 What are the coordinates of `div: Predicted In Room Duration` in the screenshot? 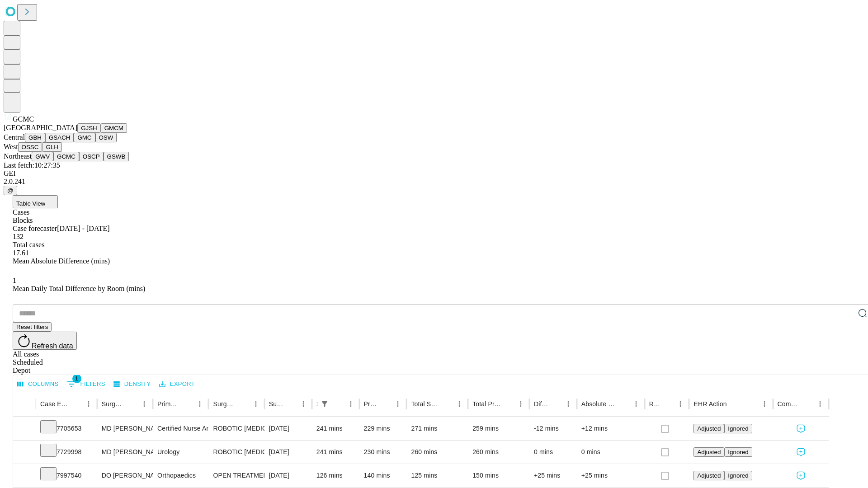 It's located at (371, 404).